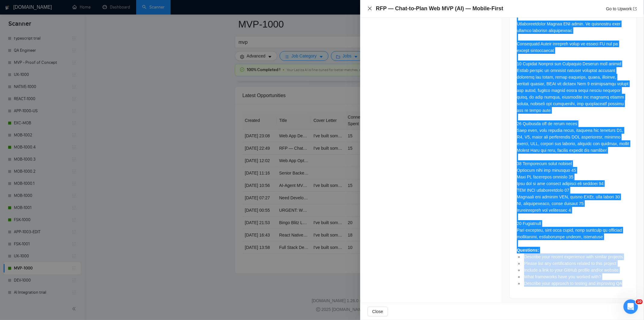  Describe the element at coordinates (639, 302) in the screenshot. I see `span: 10` at that location.